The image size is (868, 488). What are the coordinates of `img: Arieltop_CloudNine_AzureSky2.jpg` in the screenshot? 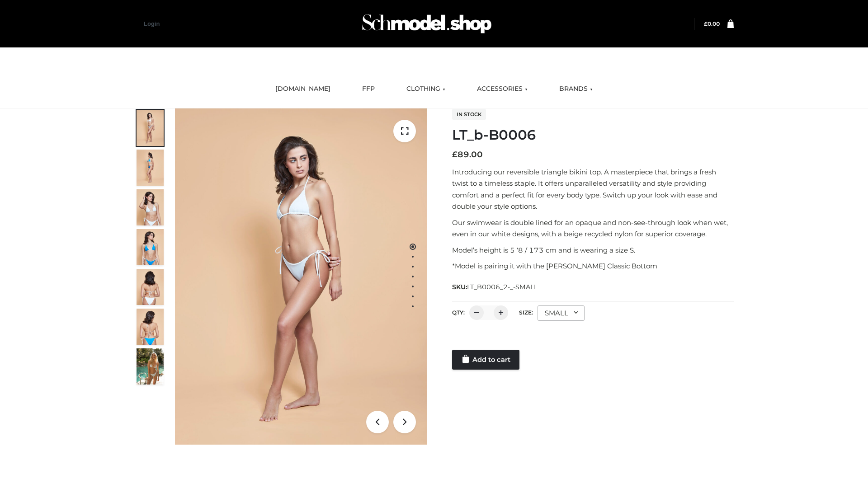 It's located at (150, 366).